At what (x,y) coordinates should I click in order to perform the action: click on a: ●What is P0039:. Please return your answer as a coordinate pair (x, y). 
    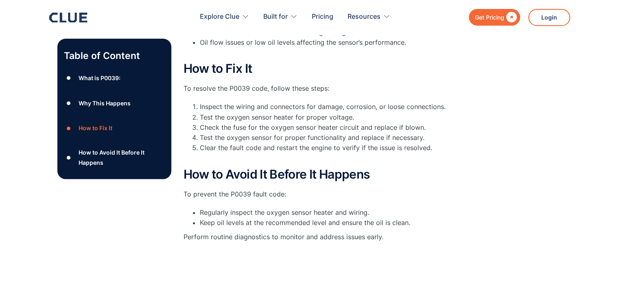
    Looking at the image, I should click on (114, 78).